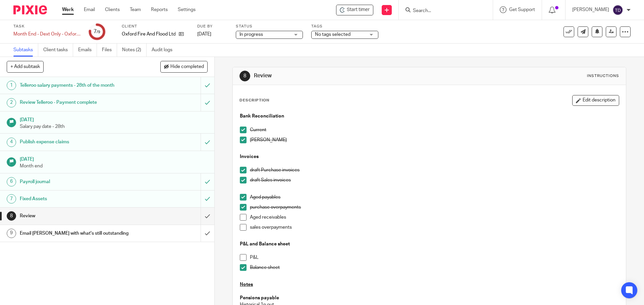 This screenshot has width=644, height=305. Describe the element at coordinates (11, 143) in the screenshot. I see `div: 4` at that location.